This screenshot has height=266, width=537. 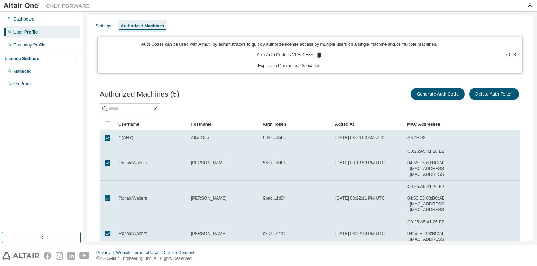 What do you see at coordinates (274, 163) in the screenshot?
I see `span: 56d7...6dfd` at bounding box center [274, 163].